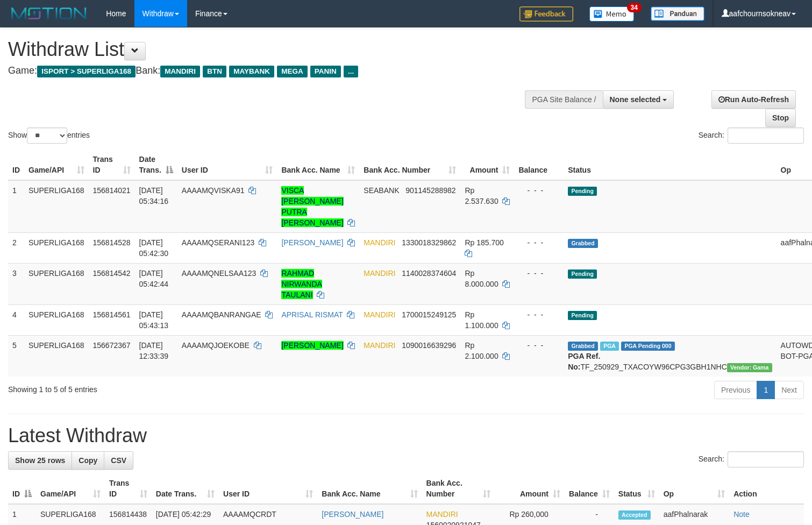  What do you see at coordinates (609, 346) in the screenshot?
I see `span: Marked by aafsengchandara` at bounding box center [609, 346].